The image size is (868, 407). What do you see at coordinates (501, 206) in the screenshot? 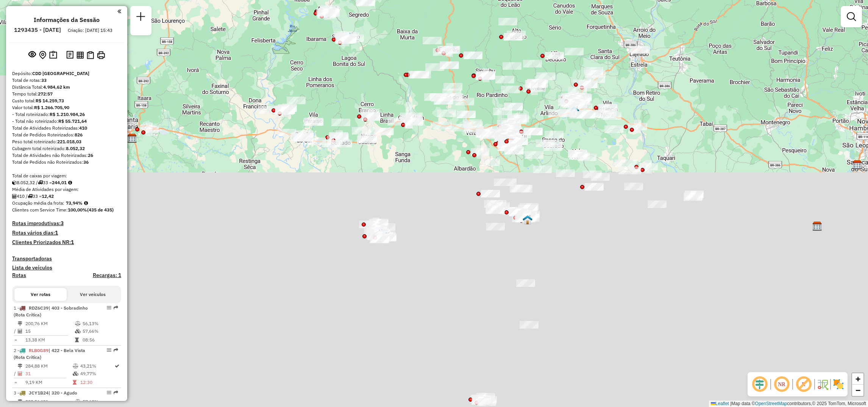
I see `div: Atividade não roteirizada - PEDRO PEREIRA` at bounding box center [501, 206].